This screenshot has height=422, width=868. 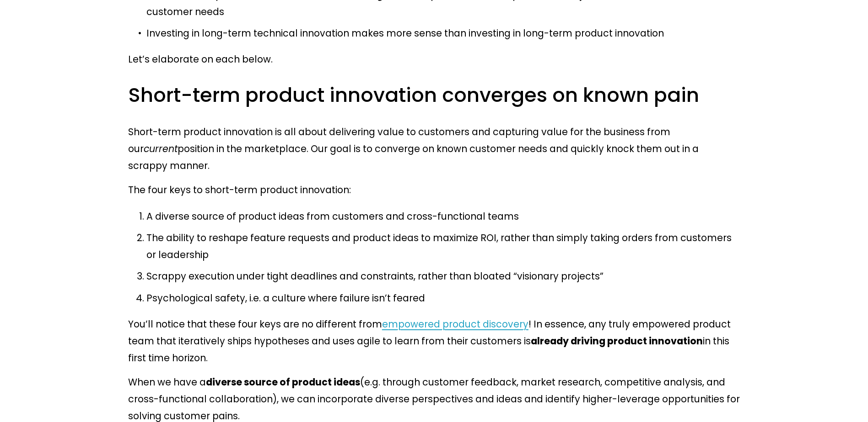 I want to click on span: empowered product discovery, so click(x=455, y=324).